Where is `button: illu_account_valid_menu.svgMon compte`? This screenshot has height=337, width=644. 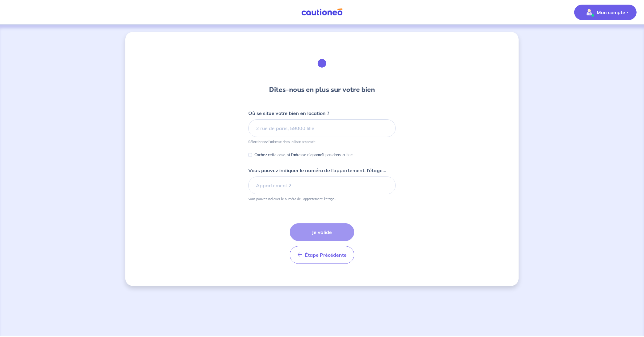
button: illu_account_valid_menu.svgMon compte is located at coordinates (605, 12).